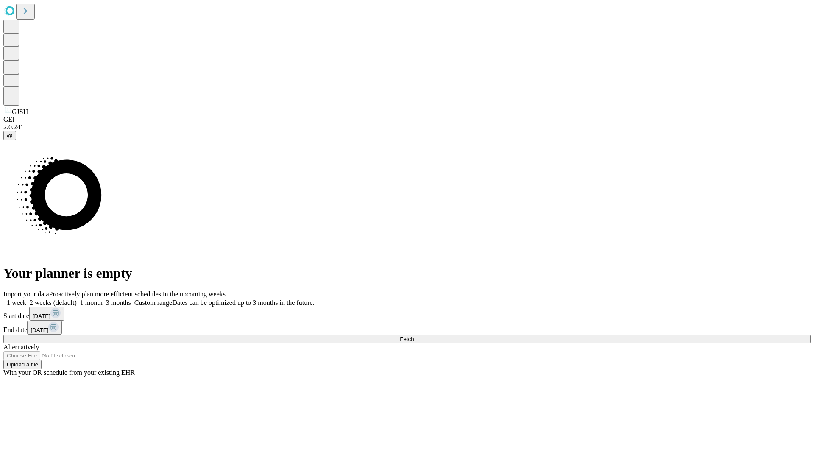 This screenshot has width=814, height=458. What do you see at coordinates (91, 302) in the screenshot?
I see `span: 1 month` at bounding box center [91, 302].